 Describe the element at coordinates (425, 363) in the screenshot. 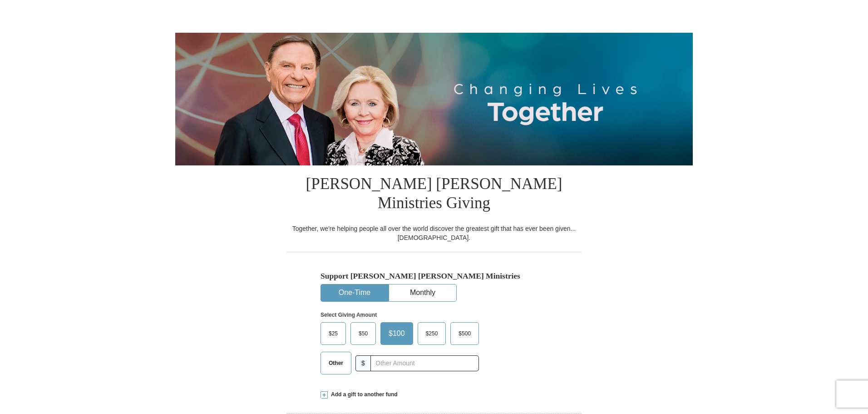

I see `input: Other Amount` at that location.